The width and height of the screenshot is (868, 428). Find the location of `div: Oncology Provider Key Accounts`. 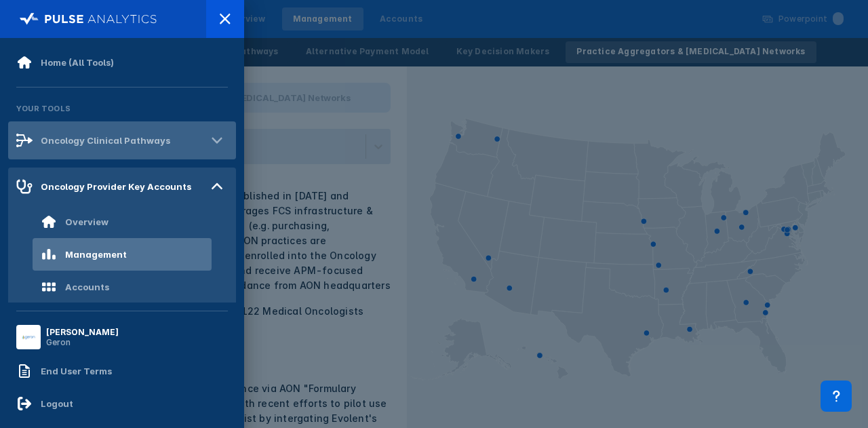

div: Oncology Provider Key Accounts is located at coordinates (116, 187).